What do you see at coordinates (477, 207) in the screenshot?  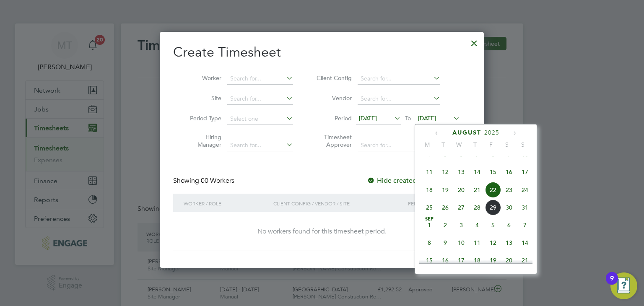 I see `span: 28` at bounding box center [477, 207].